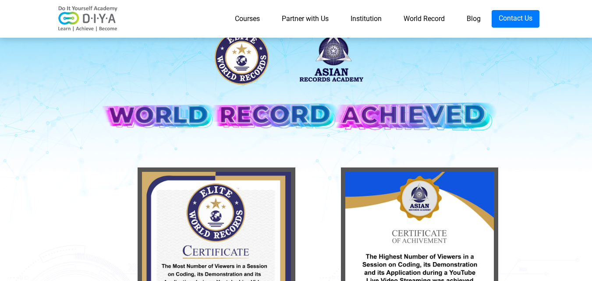 The width and height of the screenshot is (592, 281). Describe the element at coordinates (88, 19) in the screenshot. I see `img: logo-v2.png` at that location.